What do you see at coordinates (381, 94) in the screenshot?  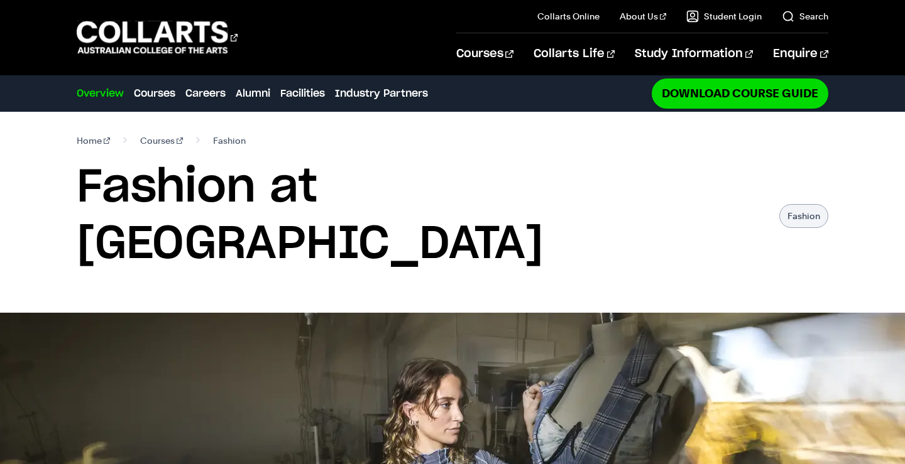 I see `a: Industry Partners` at bounding box center [381, 94].